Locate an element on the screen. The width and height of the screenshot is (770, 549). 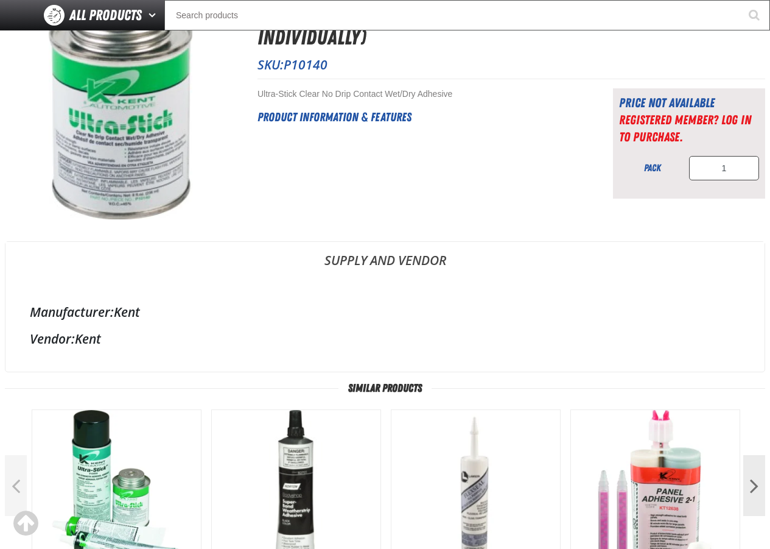
div: pack is located at coordinates (653, 168).